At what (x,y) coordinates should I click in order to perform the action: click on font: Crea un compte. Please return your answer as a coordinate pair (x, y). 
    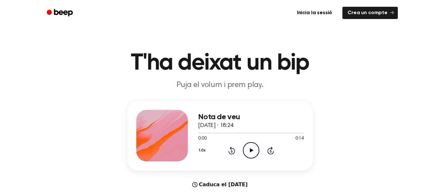
    Looking at the image, I should click on (367, 13).